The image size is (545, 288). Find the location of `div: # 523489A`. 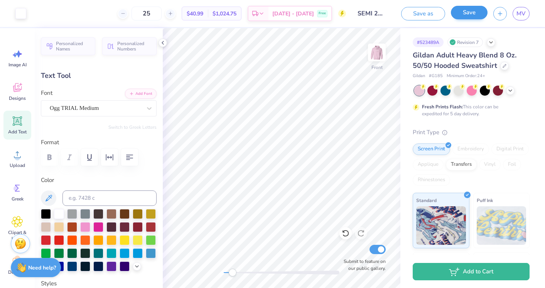

div: # 523489A is located at coordinates (428, 42).